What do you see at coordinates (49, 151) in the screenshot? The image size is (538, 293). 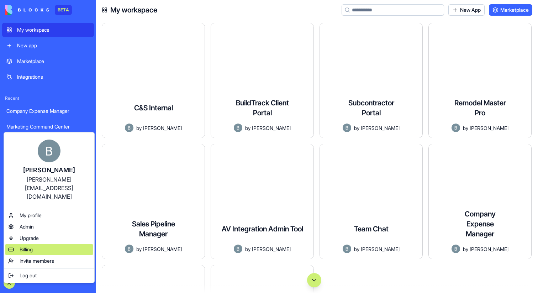 I see `img: ACg8ocIug40qN1SCXJiinWdltW7QsPxROn8ZAVDlgOtPD8eQfXIZmw=s96-c` at bounding box center [49, 151].